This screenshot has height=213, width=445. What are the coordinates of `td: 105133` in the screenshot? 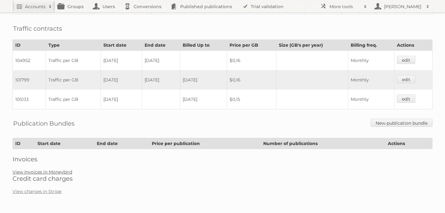 It's located at (29, 99).